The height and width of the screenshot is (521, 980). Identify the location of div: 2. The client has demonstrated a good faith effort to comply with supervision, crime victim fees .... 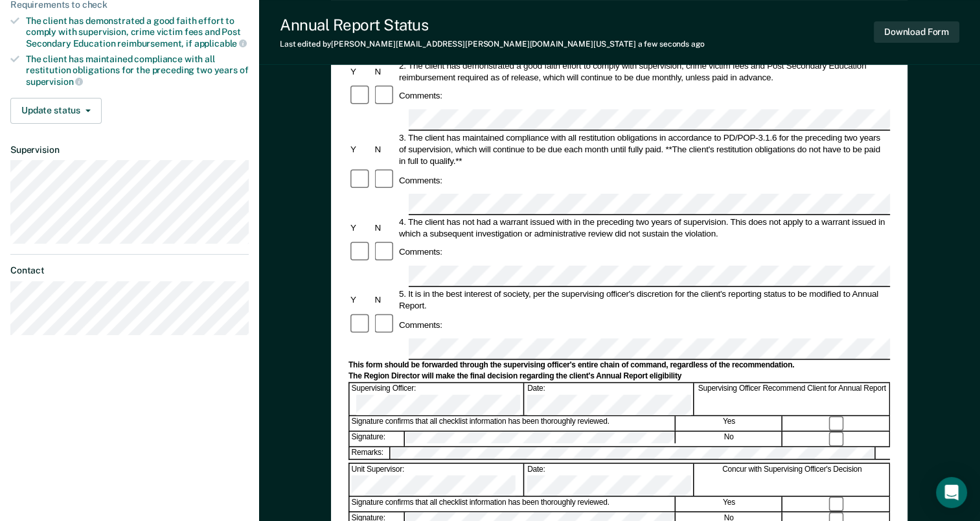
(643, 72).